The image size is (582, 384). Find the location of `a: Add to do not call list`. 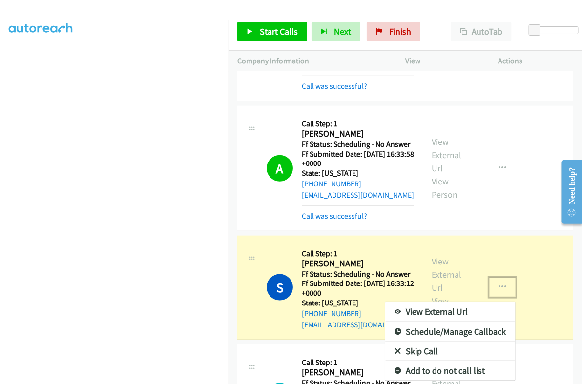

a: Add to do not call list is located at coordinates (450, 371).